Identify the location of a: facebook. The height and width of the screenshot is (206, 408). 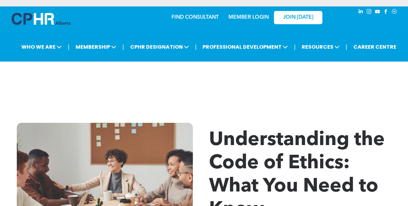
(386, 12).